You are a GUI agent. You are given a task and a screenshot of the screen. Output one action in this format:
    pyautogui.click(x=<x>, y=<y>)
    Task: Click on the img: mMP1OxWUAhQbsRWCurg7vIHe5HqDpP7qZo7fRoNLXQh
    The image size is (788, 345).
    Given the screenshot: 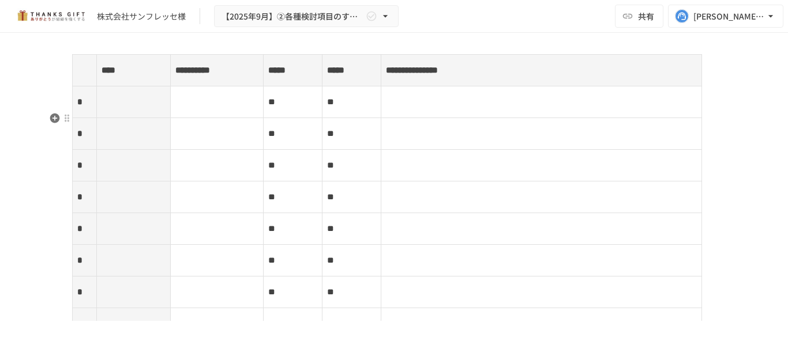 What is the action you would take?
    pyautogui.click(x=51, y=16)
    